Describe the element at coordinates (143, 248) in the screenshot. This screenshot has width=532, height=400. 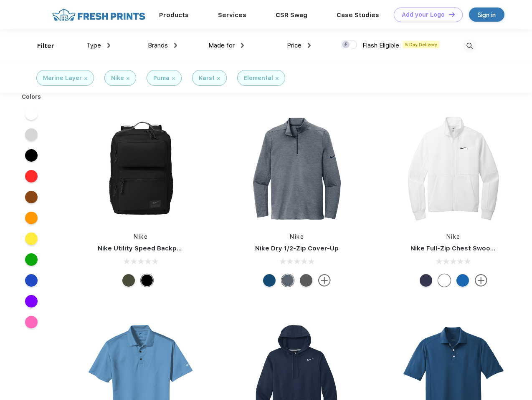
I see `a: Nike Utility Speed Backpack` at that location.